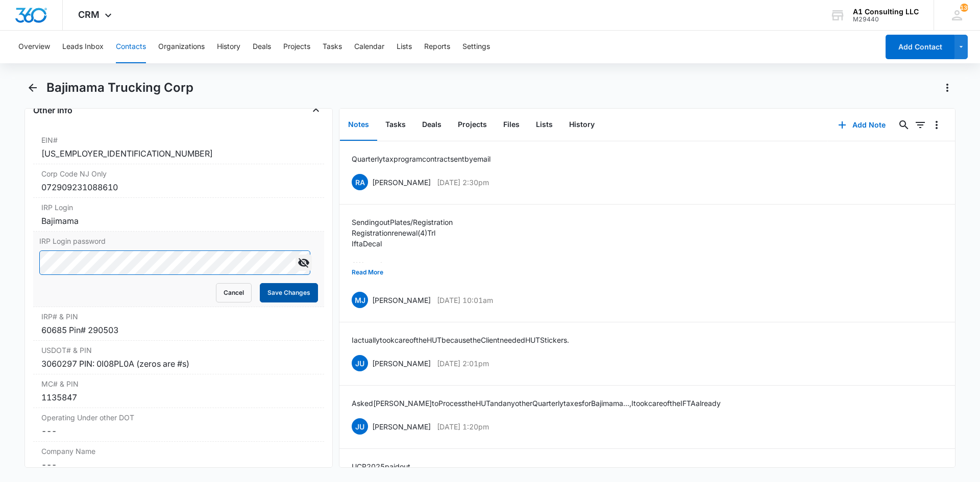 The height and width of the screenshot is (482, 980). Describe the element at coordinates (369, 47) in the screenshot. I see `button: Calendar` at that location.